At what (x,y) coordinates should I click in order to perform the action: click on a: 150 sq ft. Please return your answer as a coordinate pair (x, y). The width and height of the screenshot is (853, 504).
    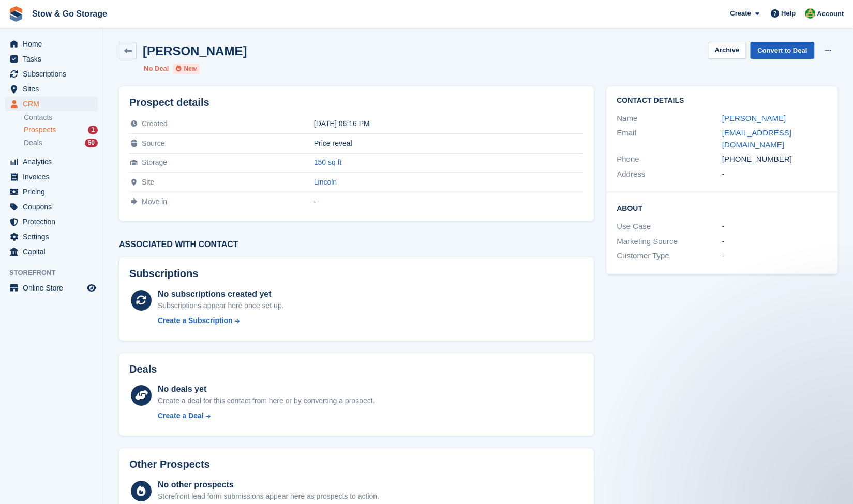
    Looking at the image, I should click on (328, 162).